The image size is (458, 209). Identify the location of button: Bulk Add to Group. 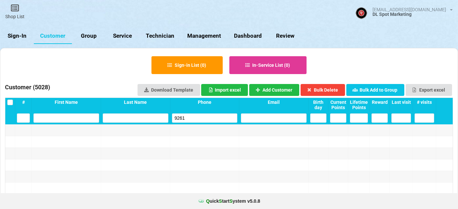
(375, 90).